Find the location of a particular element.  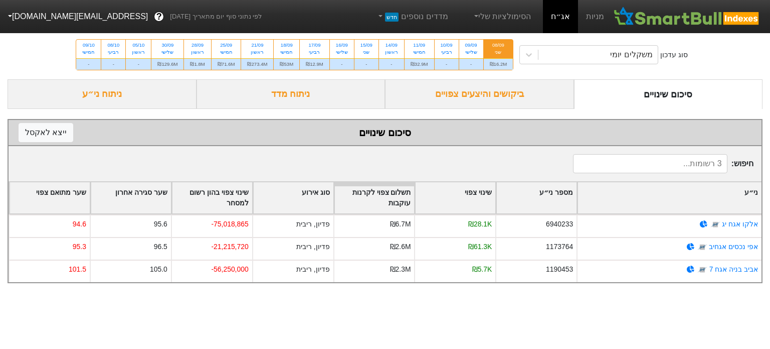

div: 09/10 is located at coordinates (88, 45).